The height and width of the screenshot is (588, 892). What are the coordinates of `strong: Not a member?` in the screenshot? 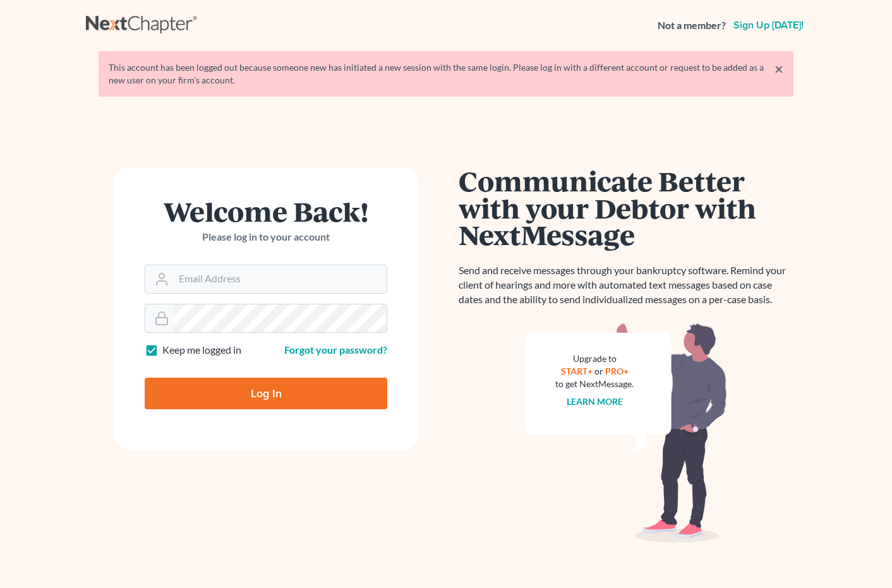 It's located at (692, 25).